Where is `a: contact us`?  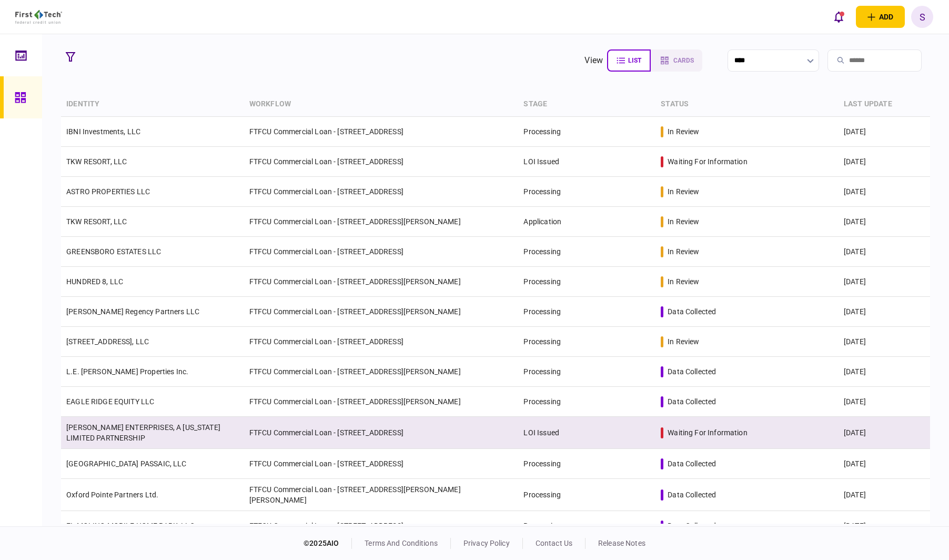 a: contact us is located at coordinates (554, 543).